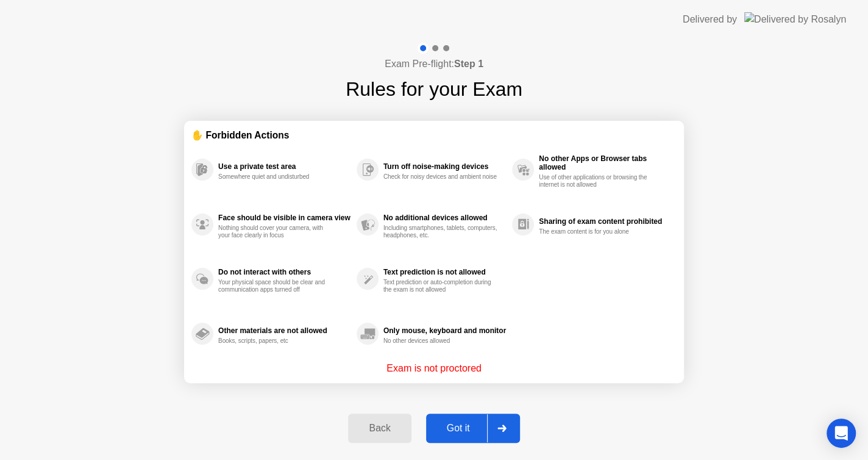 This screenshot has height=460, width=868. What do you see at coordinates (434, 89) in the screenshot?
I see `h1: Rules for your Exam` at bounding box center [434, 89].